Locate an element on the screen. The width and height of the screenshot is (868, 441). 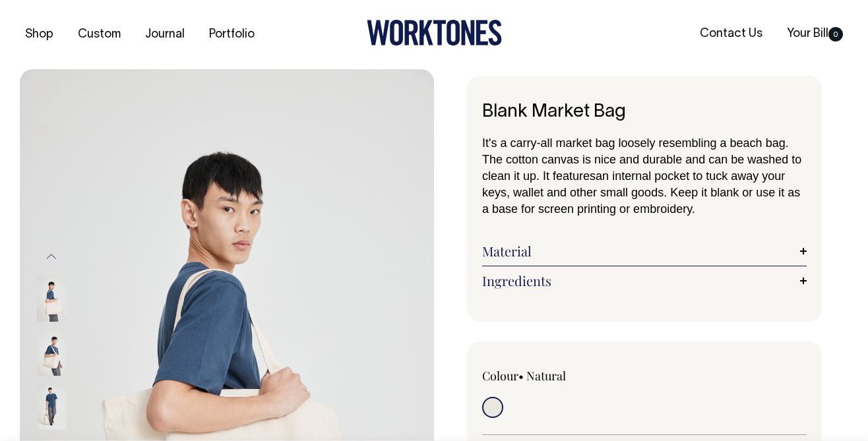
a: Ingredients is located at coordinates (644, 281).